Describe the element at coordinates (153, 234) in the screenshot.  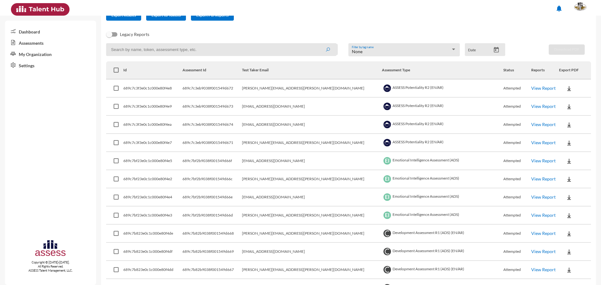
I see `td: 689c7b823e0c1c000e80f4de` at that location.